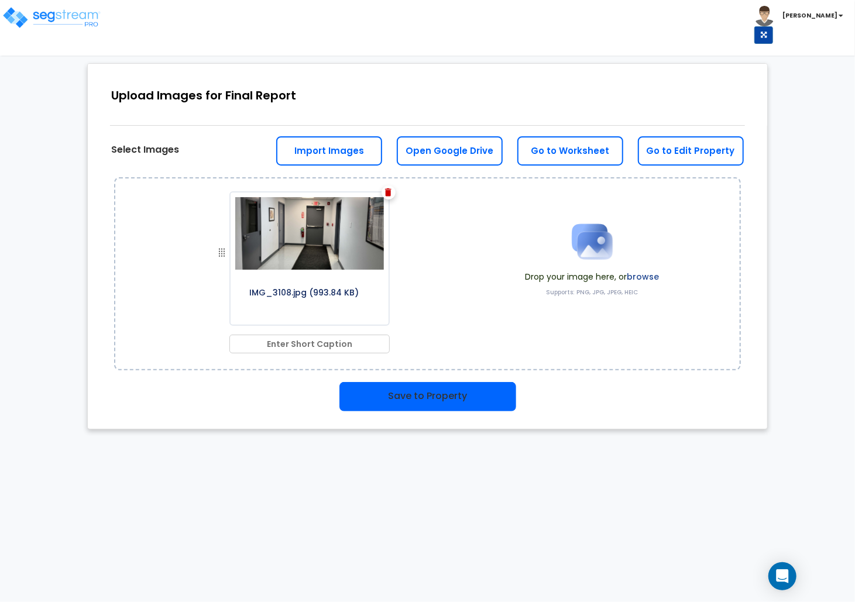 The image size is (855, 602). I want to click on p: IMG_3108.jpg (993.84 KB), so click(304, 291).